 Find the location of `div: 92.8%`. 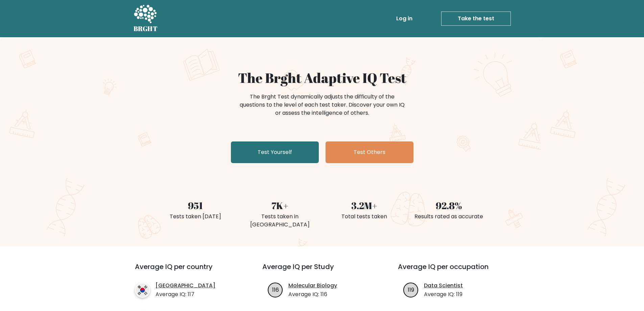

div: 92.8% is located at coordinates (449, 206).